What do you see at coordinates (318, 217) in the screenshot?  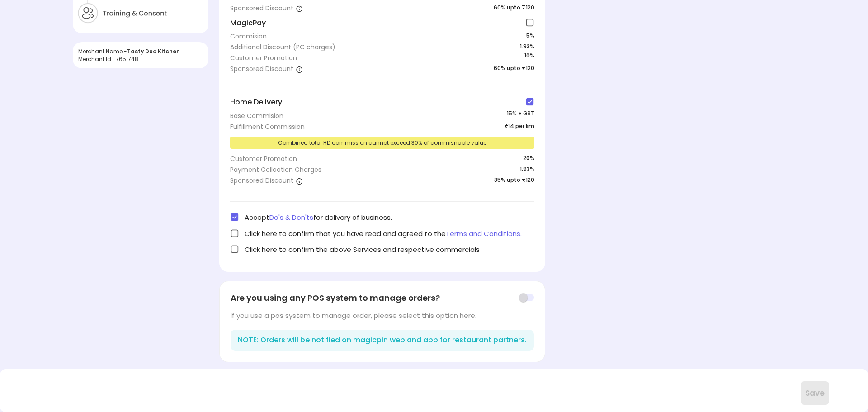 I see `span: Accept for delivery of business.` at bounding box center [318, 217].